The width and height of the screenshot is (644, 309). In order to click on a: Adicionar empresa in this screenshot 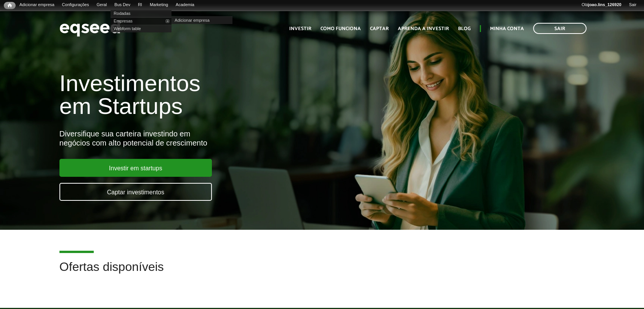, I will do `click(37, 5)`.